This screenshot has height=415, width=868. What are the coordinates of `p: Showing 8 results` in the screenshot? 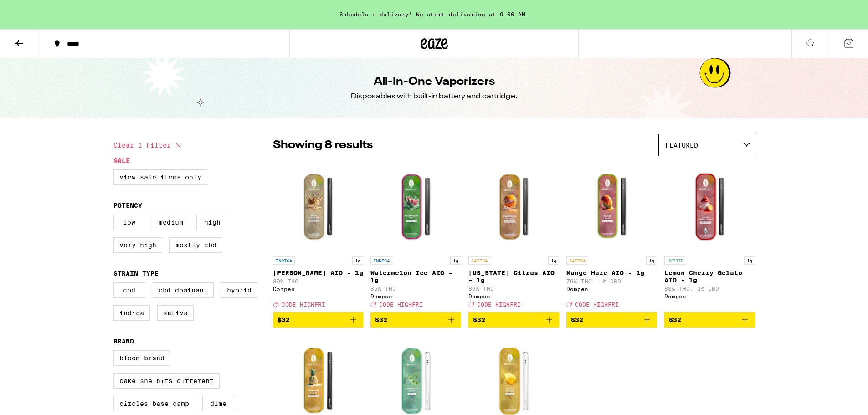 It's located at (323, 145).